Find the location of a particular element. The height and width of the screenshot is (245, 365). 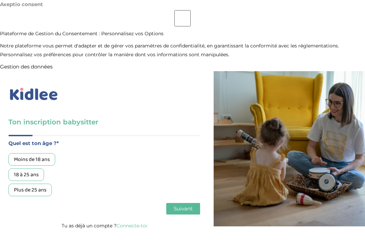

span: Suivant is located at coordinates (183, 208).